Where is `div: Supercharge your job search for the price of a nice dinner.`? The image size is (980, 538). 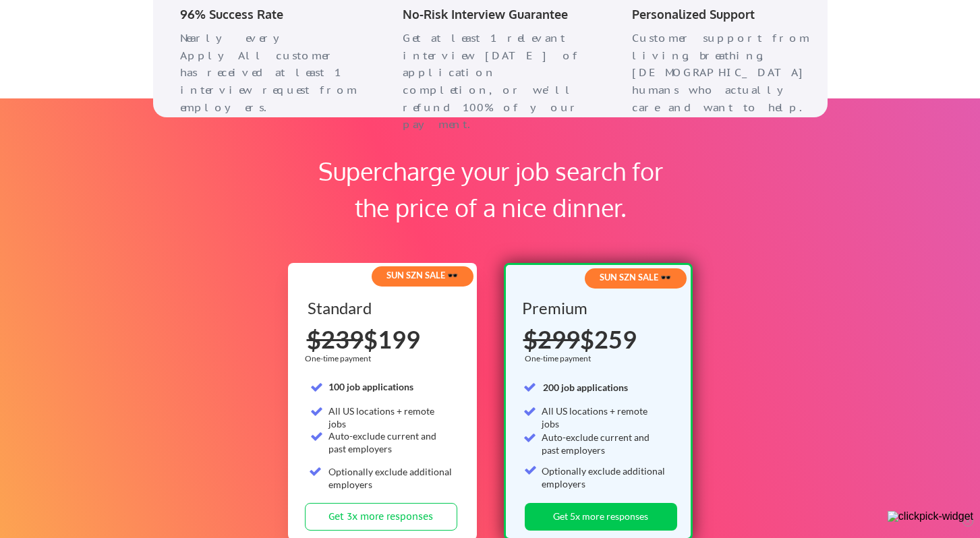
div: Supercharge your job search for the price of a nice dinner. is located at coordinates (491, 190).